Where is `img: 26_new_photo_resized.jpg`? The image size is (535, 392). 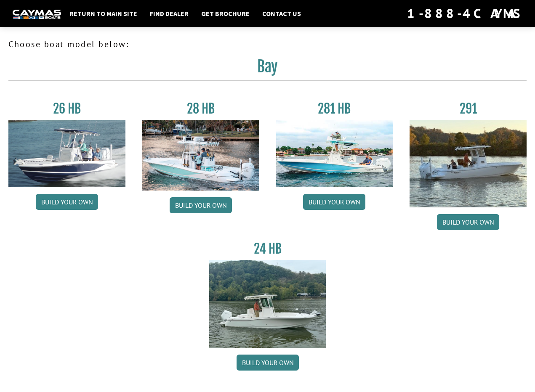
img: 26_new_photo_resized.jpg is located at coordinates (67, 153).